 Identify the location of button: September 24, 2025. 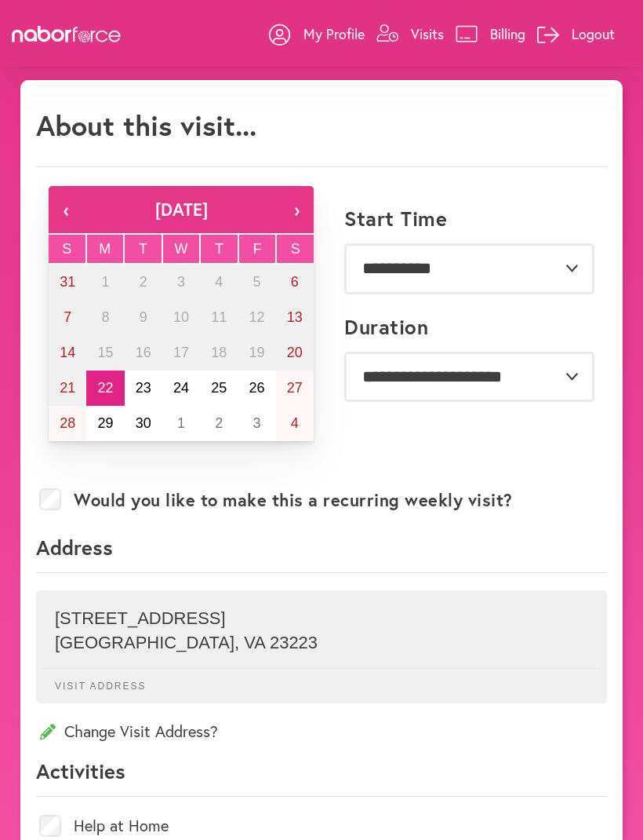
(181, 388).